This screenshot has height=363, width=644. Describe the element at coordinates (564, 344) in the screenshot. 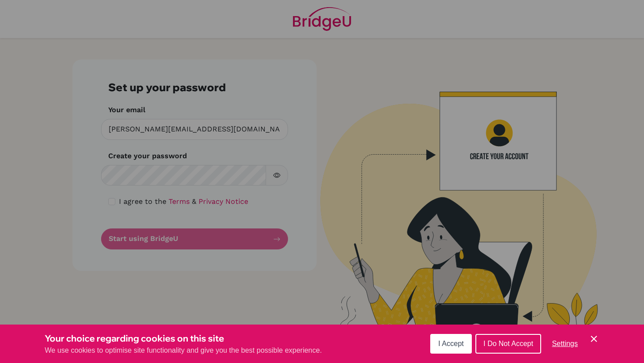

I see `button: Settings` at that location.